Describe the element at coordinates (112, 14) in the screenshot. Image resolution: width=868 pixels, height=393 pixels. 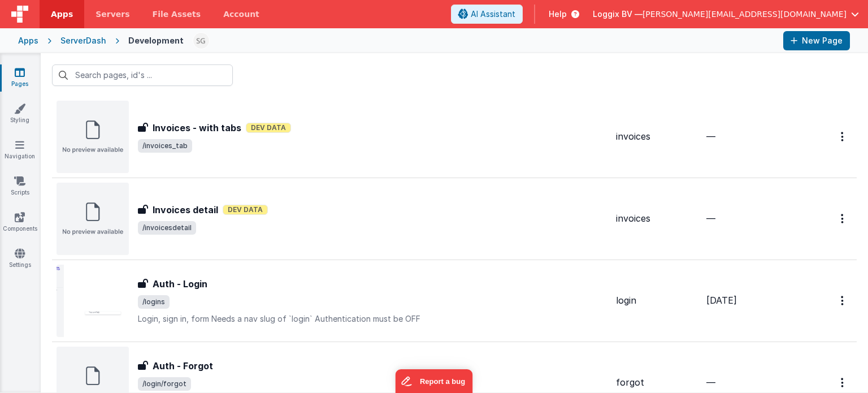
I see `span: Servers` at that location.